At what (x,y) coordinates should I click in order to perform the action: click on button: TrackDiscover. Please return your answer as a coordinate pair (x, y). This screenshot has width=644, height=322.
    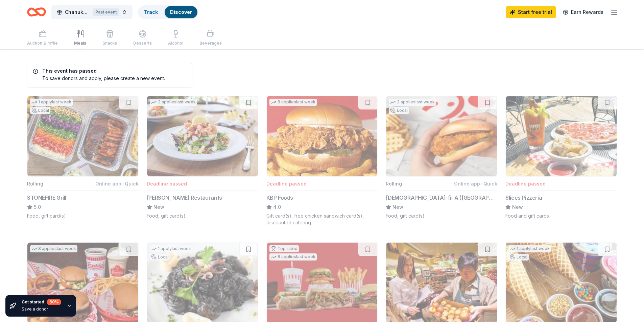
    Looking at the image, I should click on (168, 12).